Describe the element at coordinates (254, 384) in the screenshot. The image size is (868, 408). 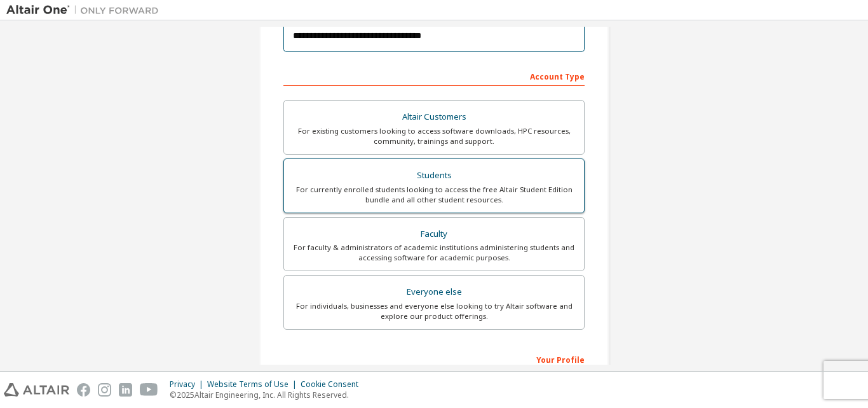
I see `div: Website Terms of Use` at that location.